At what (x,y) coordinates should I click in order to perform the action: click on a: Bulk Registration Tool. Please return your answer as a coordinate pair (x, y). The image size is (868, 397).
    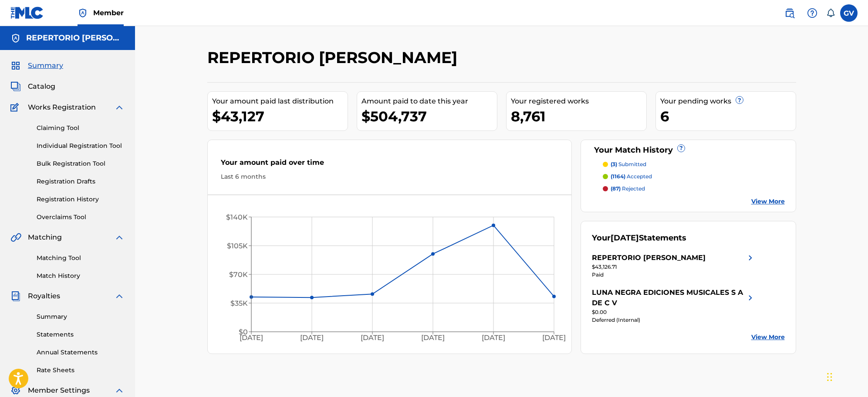
    Looking at the image, I should click on (80, 164).